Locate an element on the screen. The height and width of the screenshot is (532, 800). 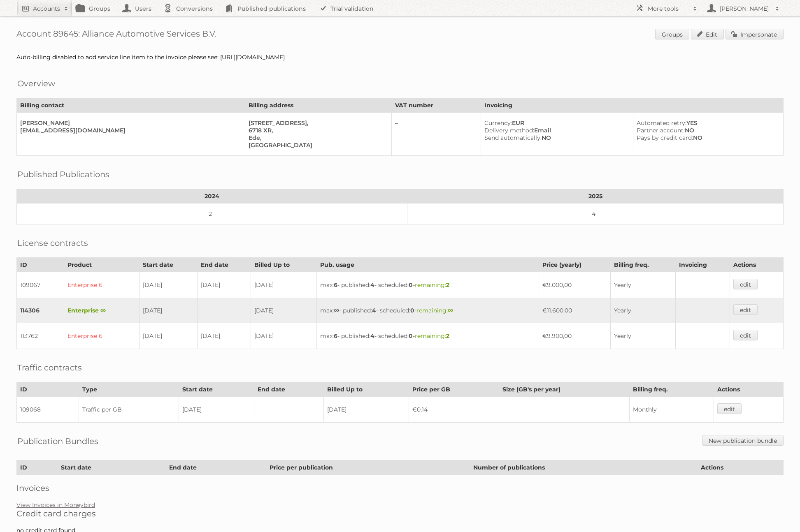
h1: Account 89645: Alliance Automotive Services B.V. is located at coordinates (400, 35).